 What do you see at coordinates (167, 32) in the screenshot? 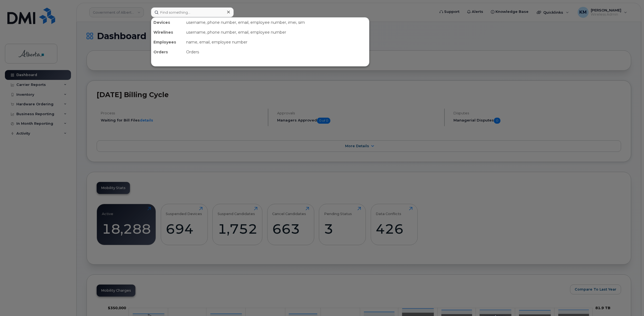
I see `div: Wirelines` at bounding box center [167, 32].